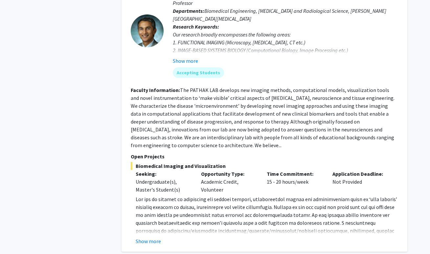 The image size is (430, 254). I want to click on span: Biomedical Imaging and Visualization, so click(264, 166).